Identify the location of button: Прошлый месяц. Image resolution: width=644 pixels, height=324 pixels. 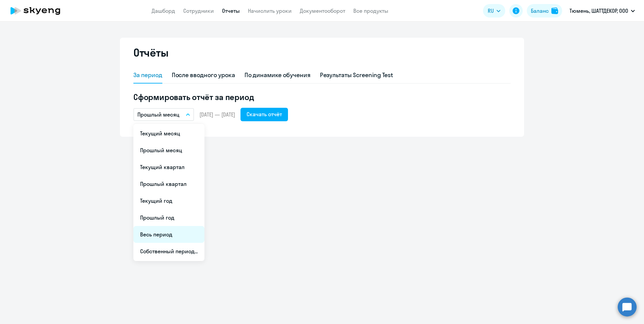
(163, 114).